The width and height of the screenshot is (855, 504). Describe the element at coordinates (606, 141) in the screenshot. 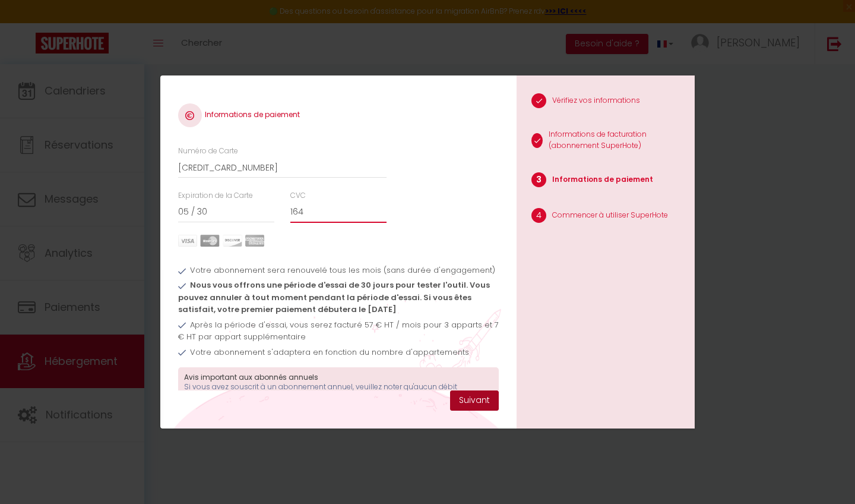

I see `li: Informations de facturation (abonnement SuperHote)` at that location.